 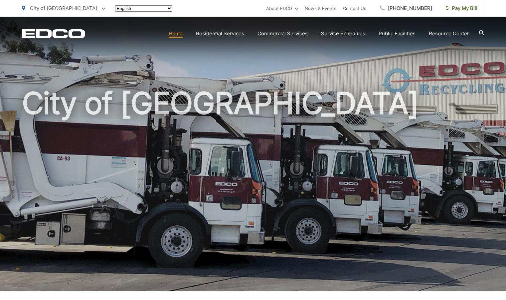 What do you see at coordinates (462, 8) in the screenshot?
I see `span: Pay My Bill` at bounding box center [462, 8].